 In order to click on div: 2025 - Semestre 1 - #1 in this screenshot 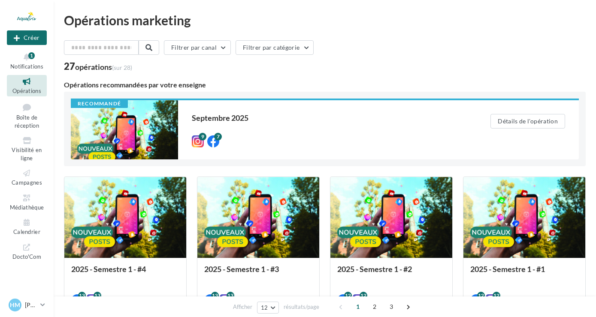, I will do `click(524, 274)`.